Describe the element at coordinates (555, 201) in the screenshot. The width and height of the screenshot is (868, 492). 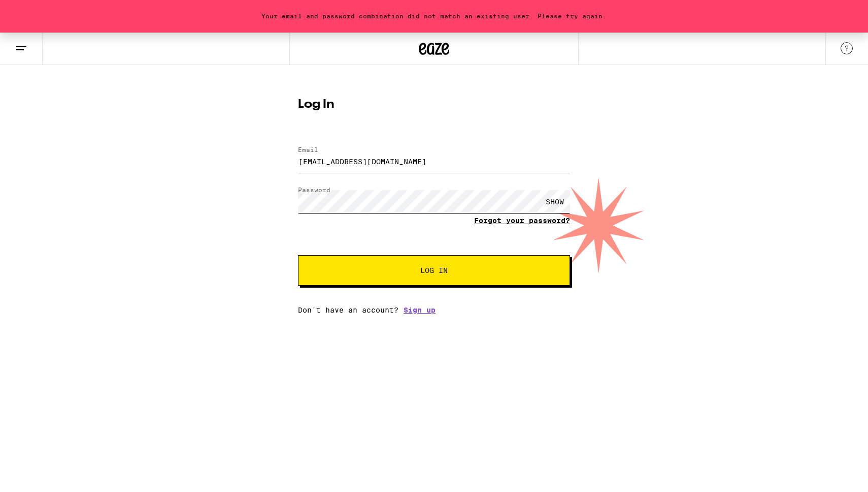
I see `div: SHOW` at that location.